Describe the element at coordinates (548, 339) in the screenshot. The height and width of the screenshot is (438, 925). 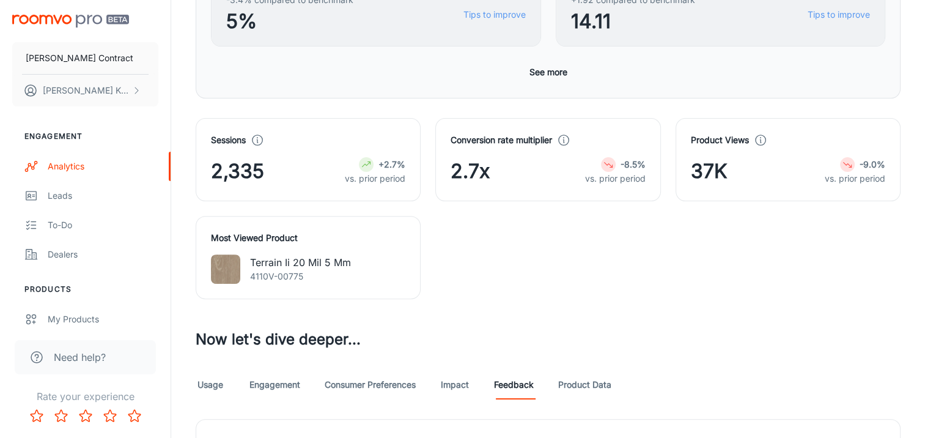
I see `h3: Now let's dive deeper...` at that location.